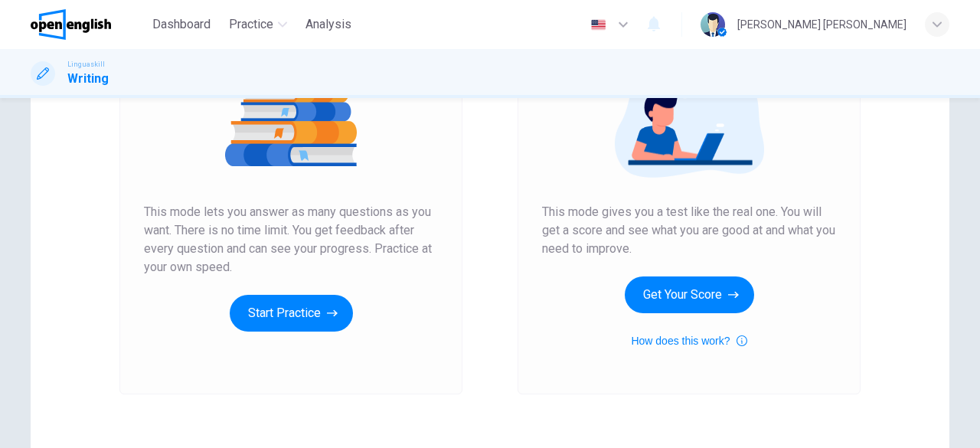 The image size is (980, 448). What do you see at coordinates (251, 25) in the screenshot?
I see `span: Practice` at bounding box center [251, 25].